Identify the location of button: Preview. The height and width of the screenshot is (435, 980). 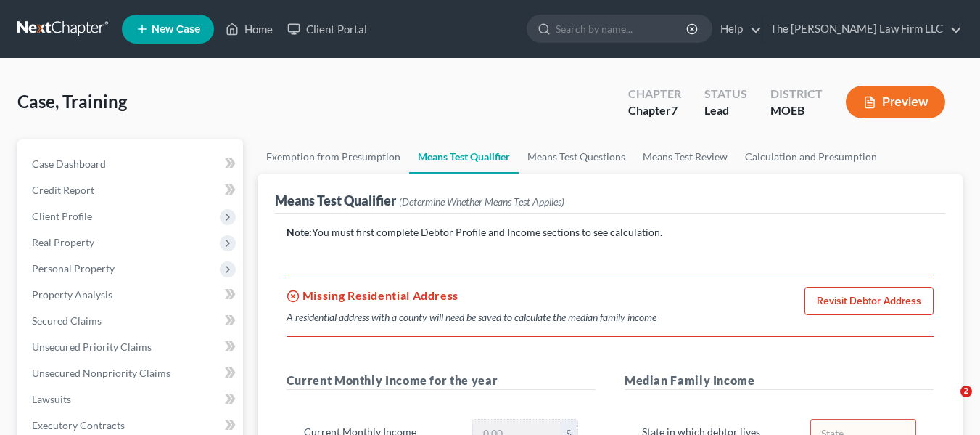
(896, 101).